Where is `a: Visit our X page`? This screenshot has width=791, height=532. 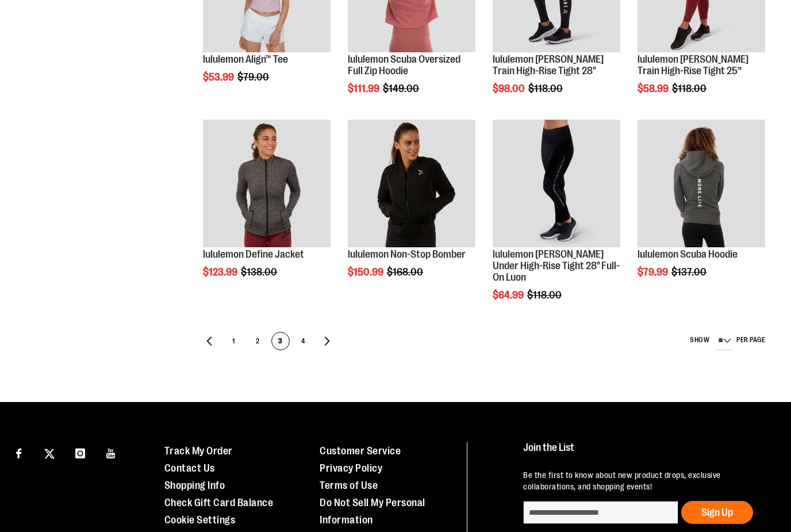 a: Visit our X page is located at coordinates (49, 452).